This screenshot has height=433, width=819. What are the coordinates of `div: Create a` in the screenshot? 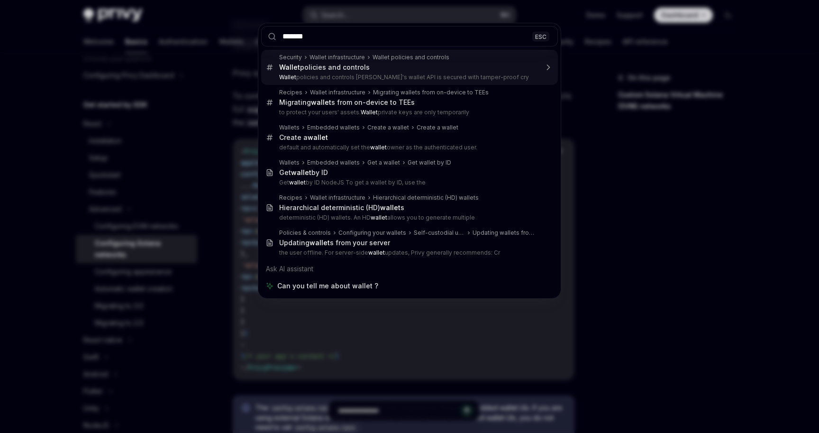 It's located at (303, 137).